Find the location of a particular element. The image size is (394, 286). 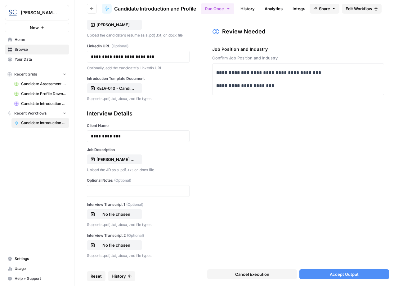

a: History is located at coordinates (247, 9).